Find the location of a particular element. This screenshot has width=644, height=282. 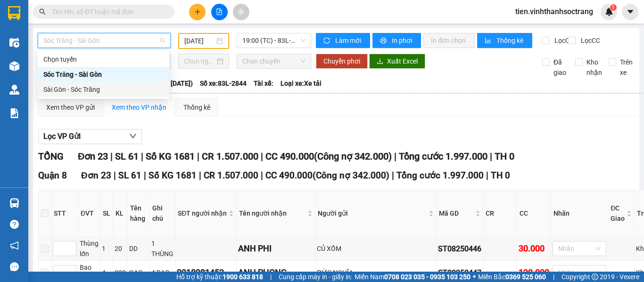

span: download is located at coordinates (380, 61).